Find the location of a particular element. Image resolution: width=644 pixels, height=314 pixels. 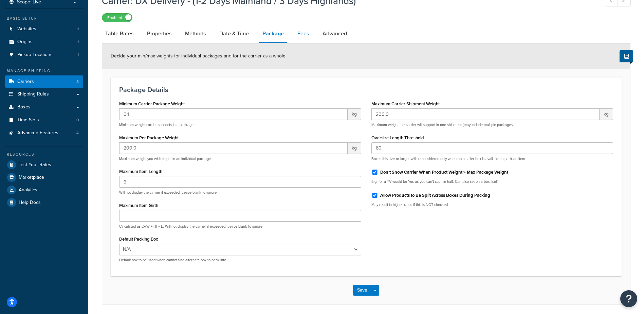

p: Default box to be used when cannot find alternate box to pack into is located at coordinates (240, 260).